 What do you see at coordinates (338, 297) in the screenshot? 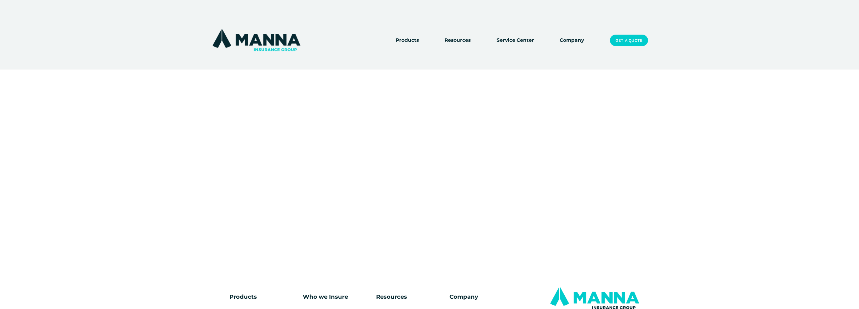
I see `p: Who we Insure` at bounding box center [338, 297].